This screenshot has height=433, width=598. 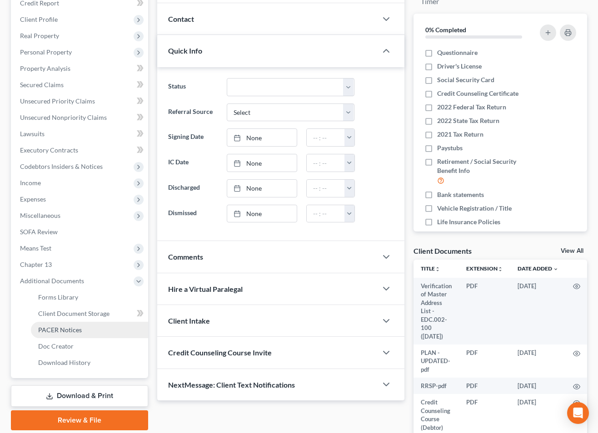 What do you see at coordinates (572, 251) in the screenshot?
I see `a: View All` at bounding box center [572, 251].